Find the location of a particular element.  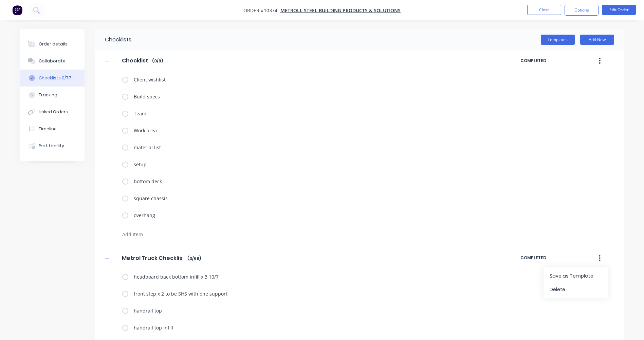

button: Linked Orders is located at coordinates (52, 112).